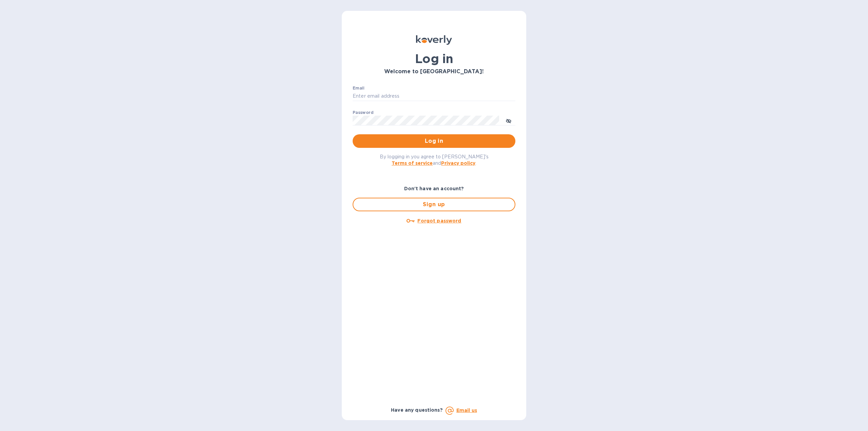 The image size is (868, 431). I want to click on span: Sign up, so click(434, 205).